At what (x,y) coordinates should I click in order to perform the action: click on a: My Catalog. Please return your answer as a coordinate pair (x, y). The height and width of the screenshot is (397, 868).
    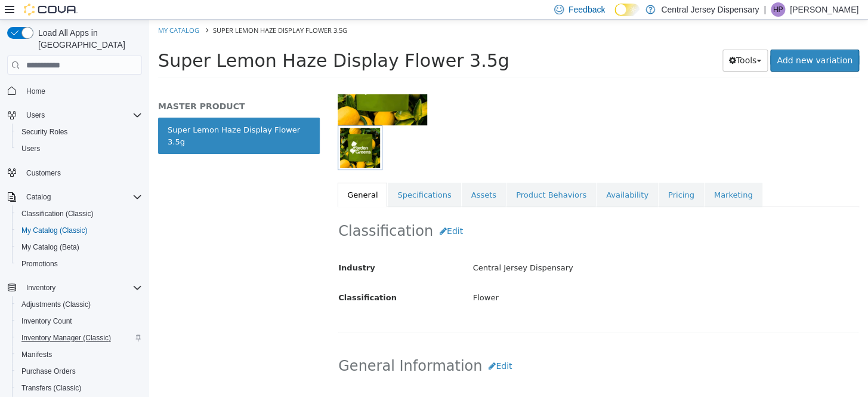
    Looking at the image, I should click on (29, 10).